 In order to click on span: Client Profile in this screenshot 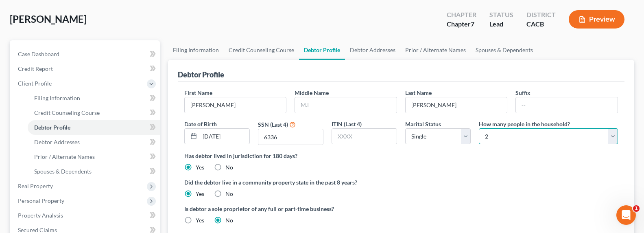, I will do `click(34, 83)`.